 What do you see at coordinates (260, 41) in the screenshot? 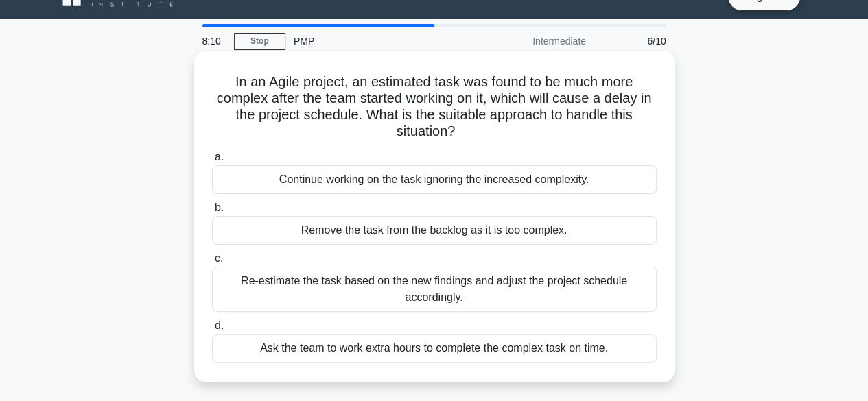
I see `a: Stop` at bounding box center [260, 41].